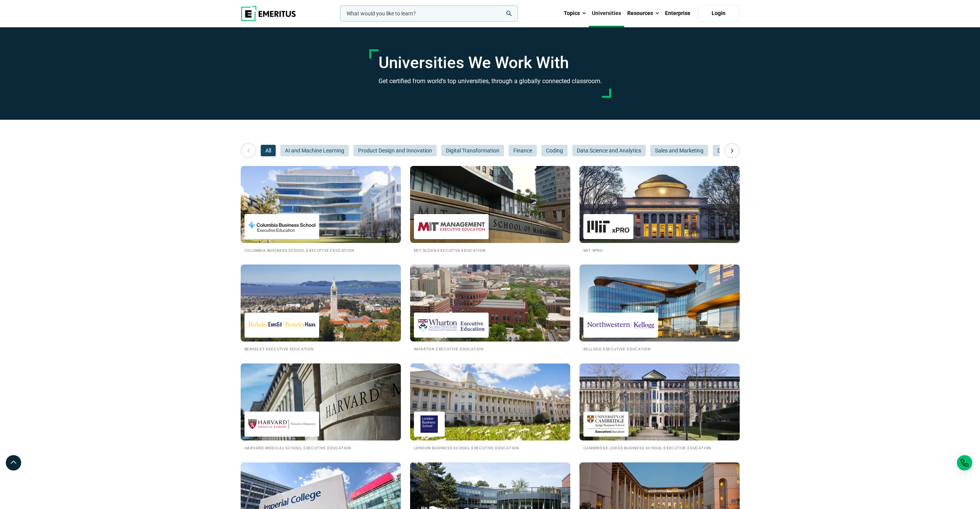  What do you see at coordinates (679, 150) in the screenshot?
I see `span: Sales and Marketing` at bounding box center [679, 150].